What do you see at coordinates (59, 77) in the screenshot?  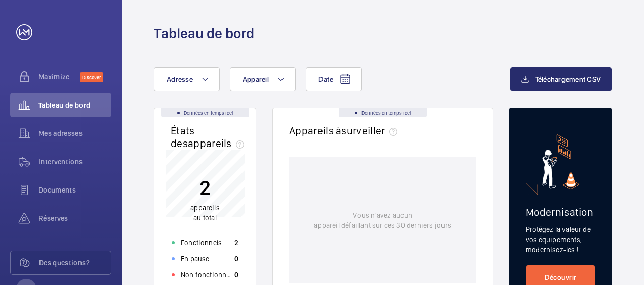 I see `span: Maximize` at bounding box center [59, 77].